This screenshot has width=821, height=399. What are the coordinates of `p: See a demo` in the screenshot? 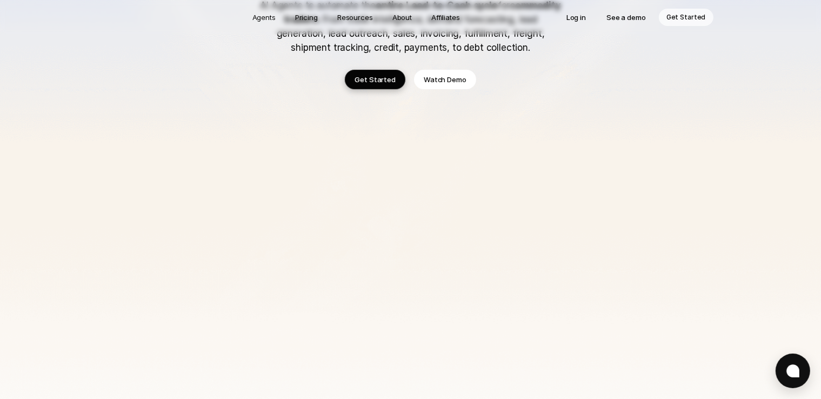 It's located at (626, 17).